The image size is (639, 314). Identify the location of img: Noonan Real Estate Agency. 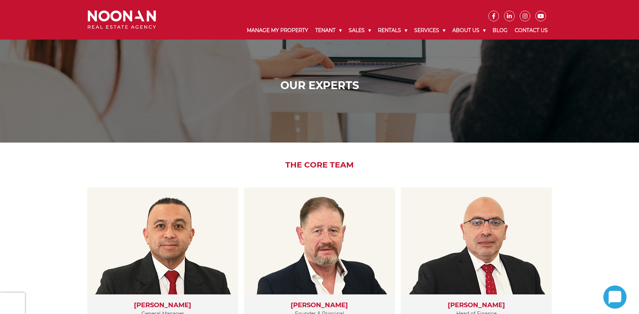
(122, 20).